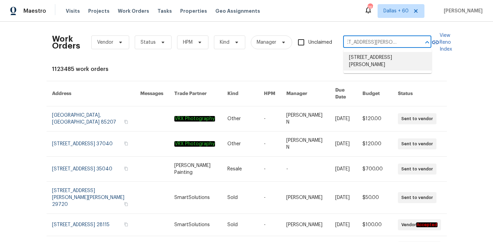  I want to click on span: HPM, so click(188, 42).